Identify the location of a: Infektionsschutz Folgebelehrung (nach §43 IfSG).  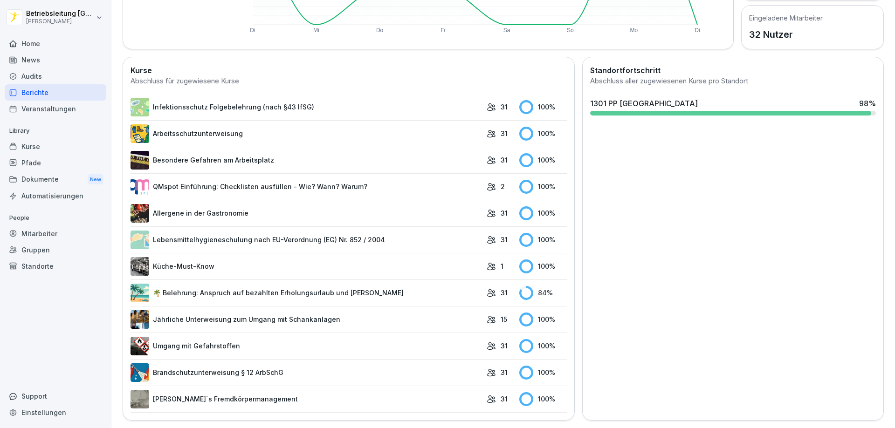
(306, 107).